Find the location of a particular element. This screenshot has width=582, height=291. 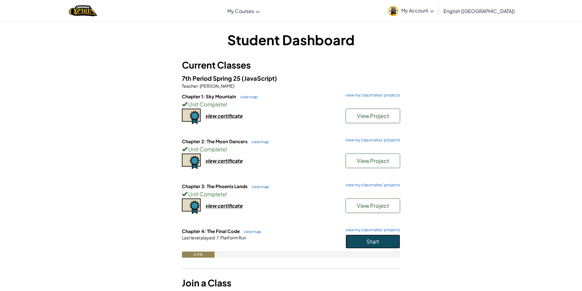

span: Last level played is located at coordinates (198, 237).